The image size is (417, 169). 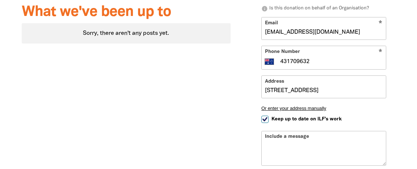 I want to click on input: Keep up to date on ILF's work, so click(x=265, y=119).